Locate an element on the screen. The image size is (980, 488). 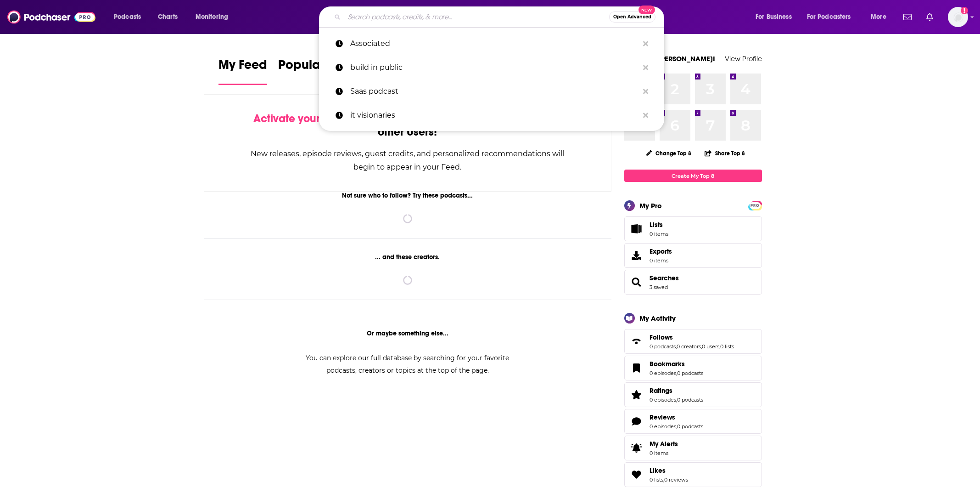
div: You can explore our full database by searching for your favorite podcasts, creators or topics at ... is located at coordinates (408, 365).